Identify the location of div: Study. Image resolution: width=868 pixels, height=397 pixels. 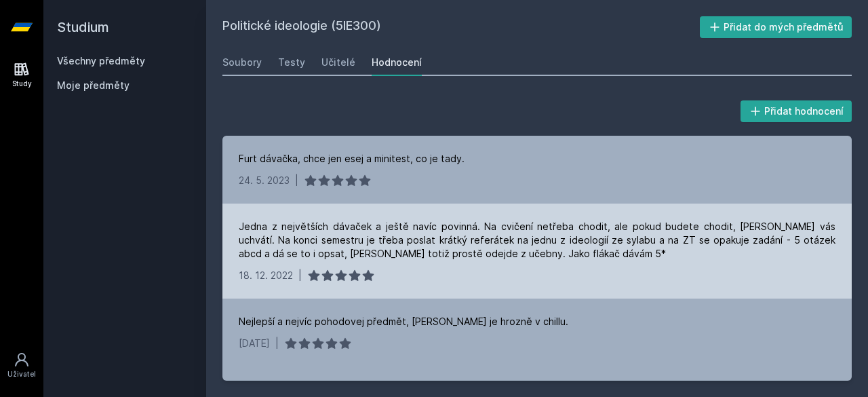
(21, 83).